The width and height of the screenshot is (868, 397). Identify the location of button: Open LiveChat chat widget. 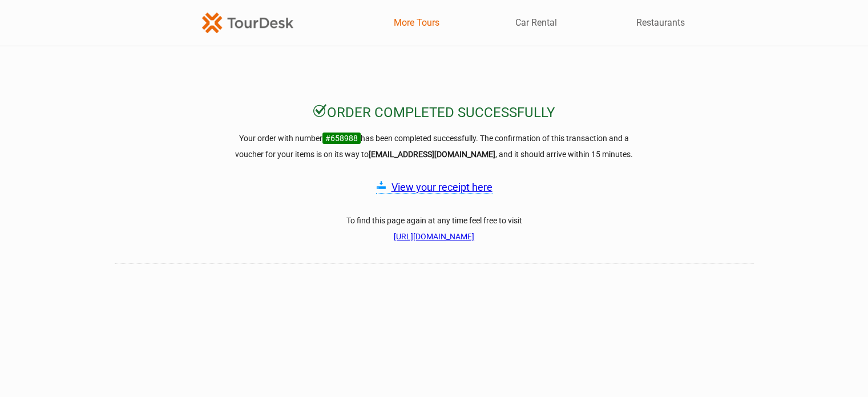
(138, 25).